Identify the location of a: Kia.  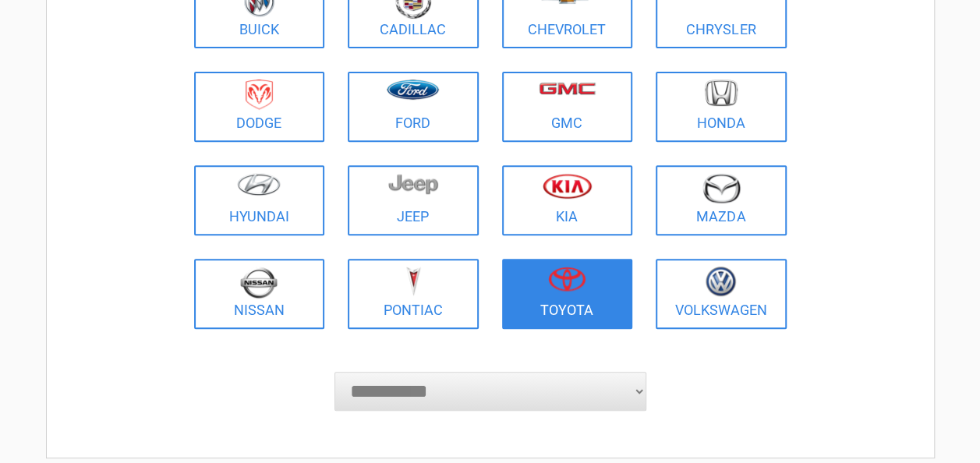
(567, 200).